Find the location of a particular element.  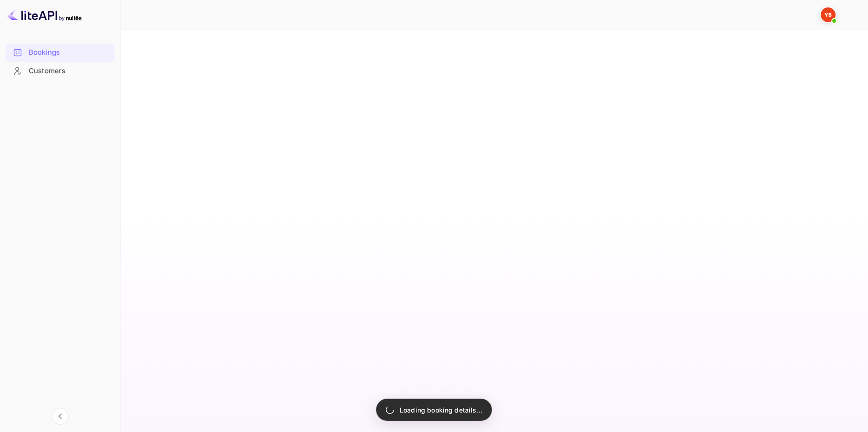

a: Bookings is located at coordinates (60, 52).